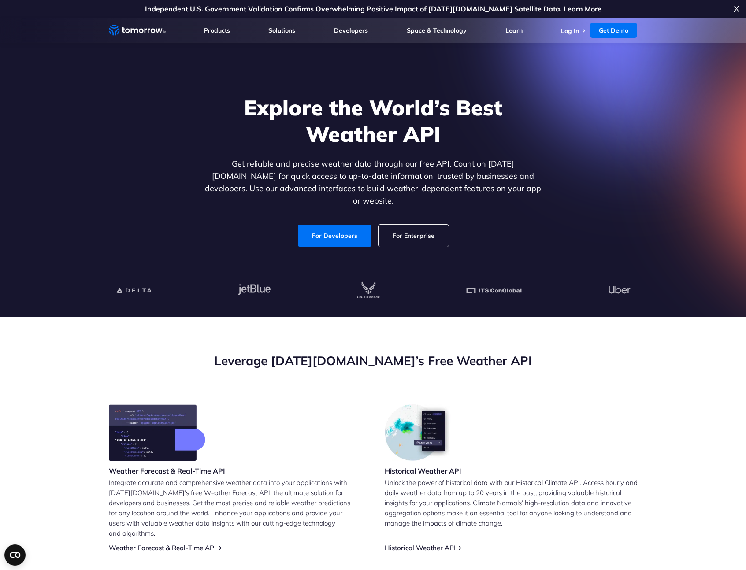 Image resolution: width=746 pixels, height=570 pixels. Describe the element at coordinates (15, 555) in the screenshot. I see `button: Open CMP widget` at that location.